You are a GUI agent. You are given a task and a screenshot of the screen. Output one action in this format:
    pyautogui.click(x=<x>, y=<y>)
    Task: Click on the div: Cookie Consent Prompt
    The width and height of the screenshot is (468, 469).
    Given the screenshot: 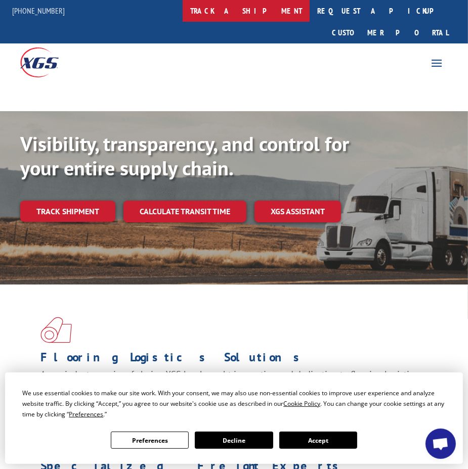 What is the action you would take?
    pyautogui.click(x=234, y=418)
    